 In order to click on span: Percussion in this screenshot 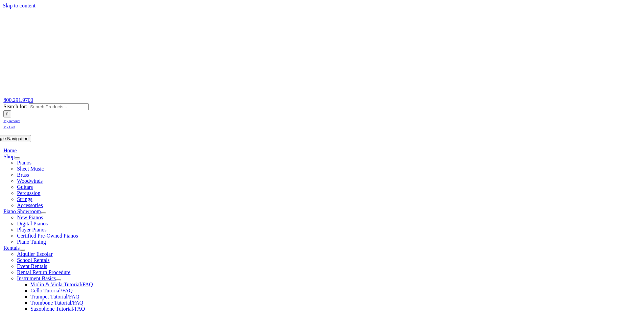, I will do `click(29, 193)`.